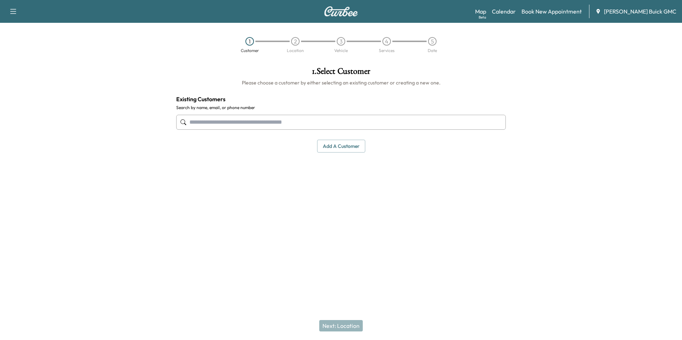 The height and width of the screenshot is (340, 682). Describe the element at coordinates (432, 51) in the screenshot. I see `div: Date` at that location.